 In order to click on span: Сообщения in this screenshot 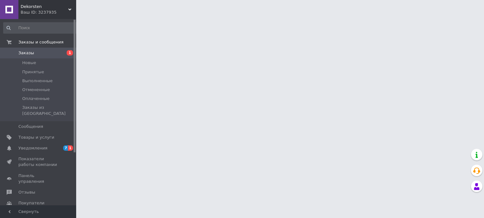, I will do `click(31, 127)`.